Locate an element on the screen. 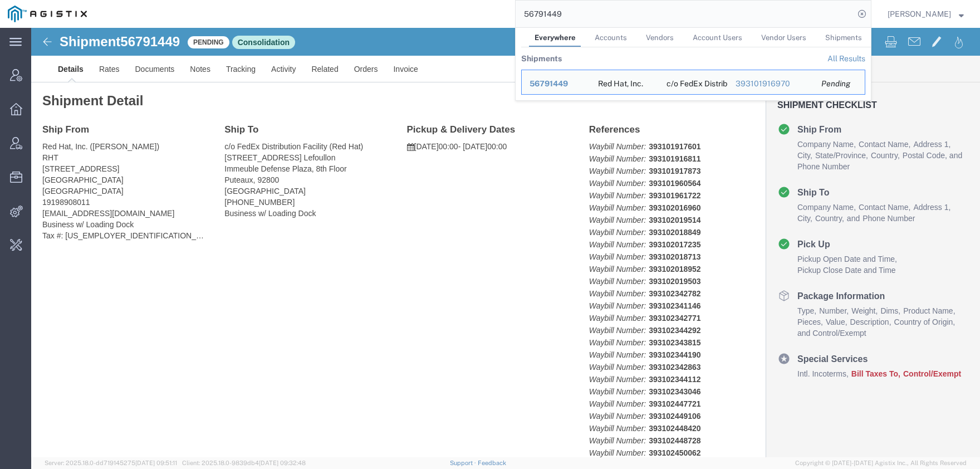 This screenshot has height=469, width=980. input: Search for shipment number, reference number is located at coordinates (685, 14).